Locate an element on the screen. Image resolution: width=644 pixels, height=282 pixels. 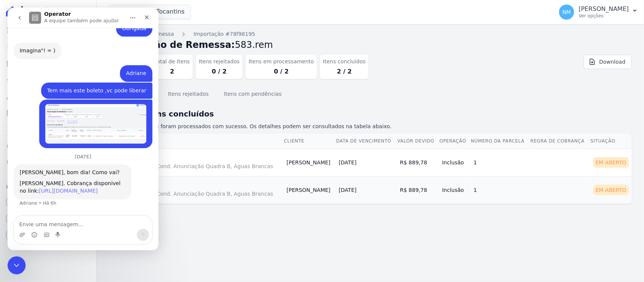
h2: Importação de Remessa: is located at coordinates (370, 45).